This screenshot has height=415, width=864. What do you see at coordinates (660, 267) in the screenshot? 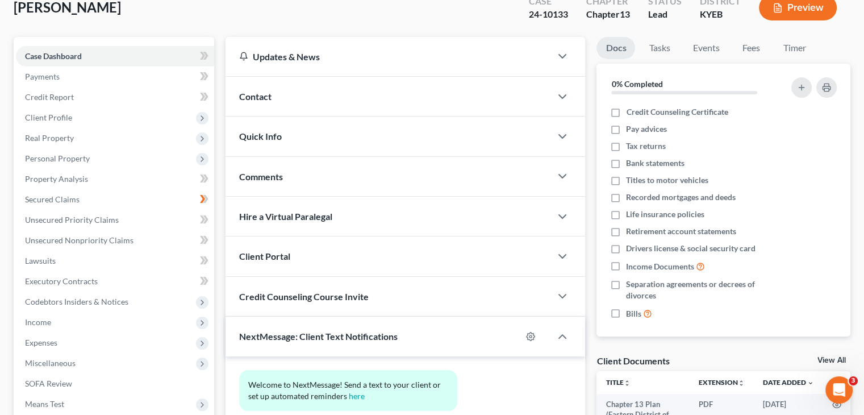
I see `span: Income Documents` at bounding box center [660, 267].